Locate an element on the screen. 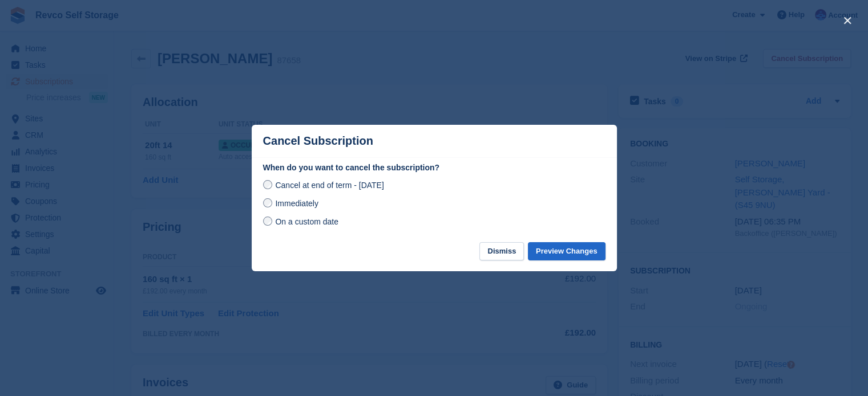 This screenshot has height=396, width=868. input: Immediately is located at coordinates (267, 203).